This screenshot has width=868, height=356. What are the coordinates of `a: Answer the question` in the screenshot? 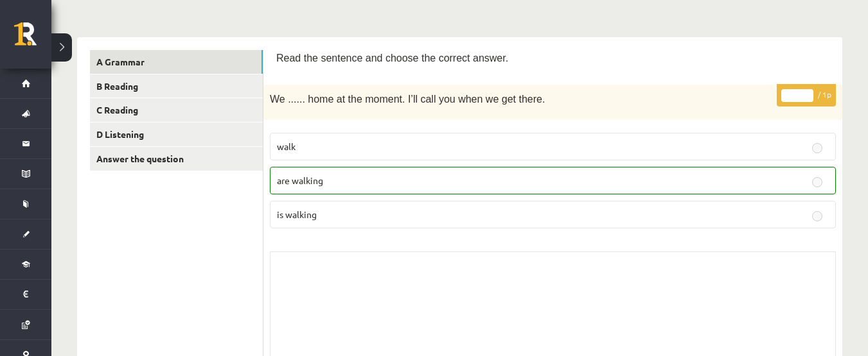 It's located at (176, 158).